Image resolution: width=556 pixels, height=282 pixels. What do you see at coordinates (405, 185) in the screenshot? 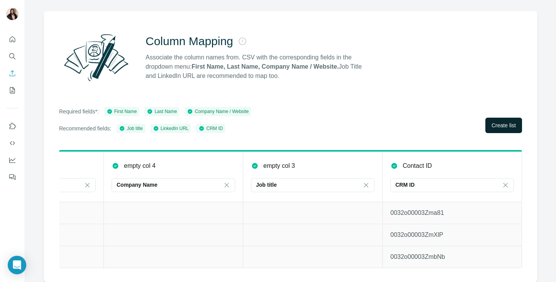
I see `p: CRM ID` at bounding box center [405, 185].